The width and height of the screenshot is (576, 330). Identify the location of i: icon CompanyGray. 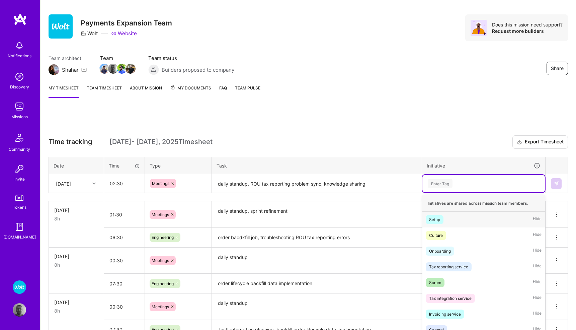
(83, 33).